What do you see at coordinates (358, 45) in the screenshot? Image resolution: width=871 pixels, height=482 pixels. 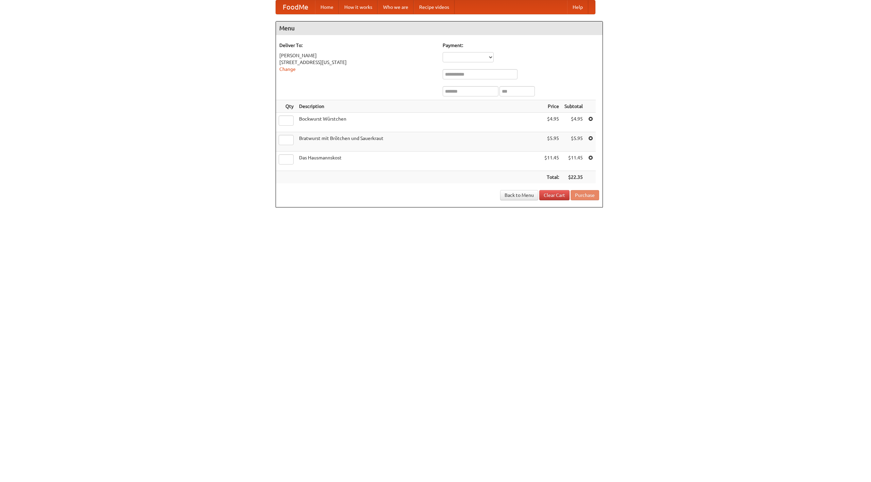 I see `h5: Deliver To:` at bounding box center [358, 45].